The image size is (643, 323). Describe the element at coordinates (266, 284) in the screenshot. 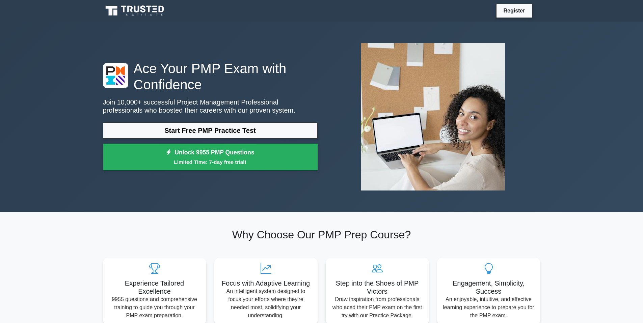

I see `h5: Focus with Adaptive Learning` at that location.